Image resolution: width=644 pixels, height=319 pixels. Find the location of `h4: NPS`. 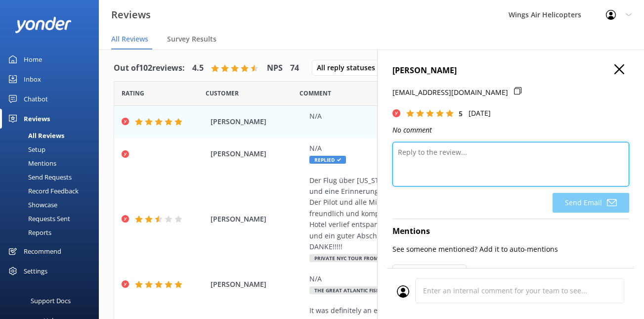

h4: NPS is located at coordinates (275, 68).